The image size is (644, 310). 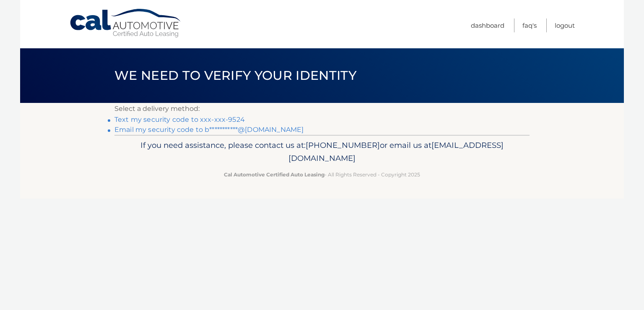 I want to click on a: Dashboard, so click(x=487, y=25).